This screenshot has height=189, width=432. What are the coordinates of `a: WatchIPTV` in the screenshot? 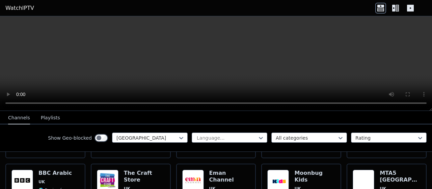 It's located at (20, 8).